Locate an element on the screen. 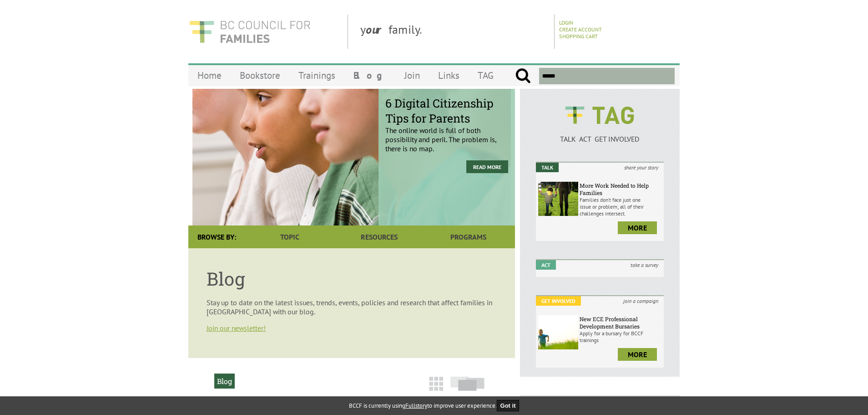 The height and width of the screenshot is (415, 868). a: Login is located at coordinates (566, 22).